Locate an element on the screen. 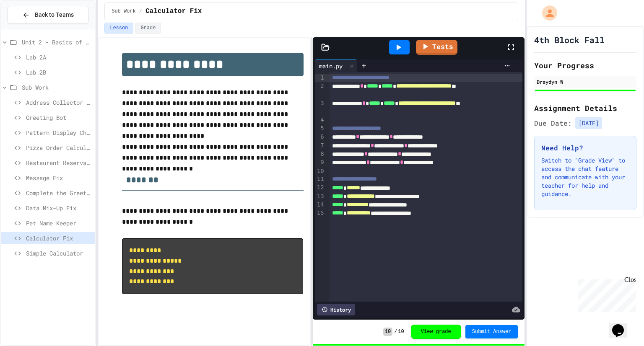 The image size is (644, 346). a: Tests is located at coordinates (436, 48).